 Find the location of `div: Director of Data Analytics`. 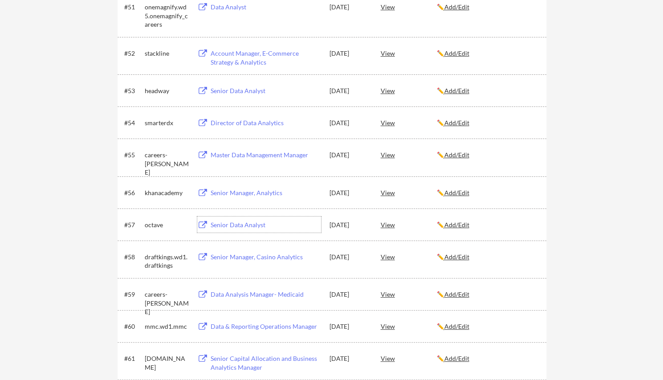

div: Director of Data Analytics is located at coordinates (266, 123).